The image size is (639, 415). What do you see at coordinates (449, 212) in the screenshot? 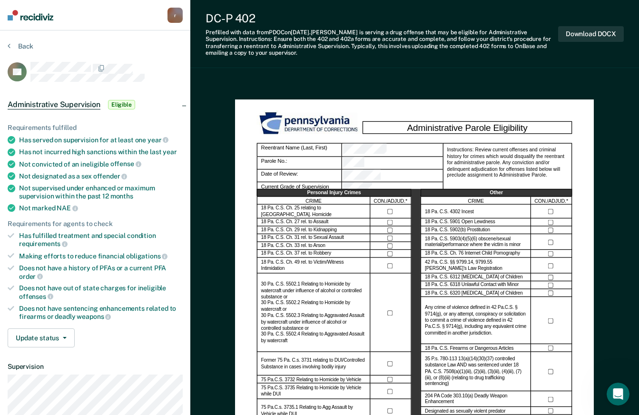
I see `label: 18 Pa. C.S. 4302 Incest` at bounding box center [449, 212].